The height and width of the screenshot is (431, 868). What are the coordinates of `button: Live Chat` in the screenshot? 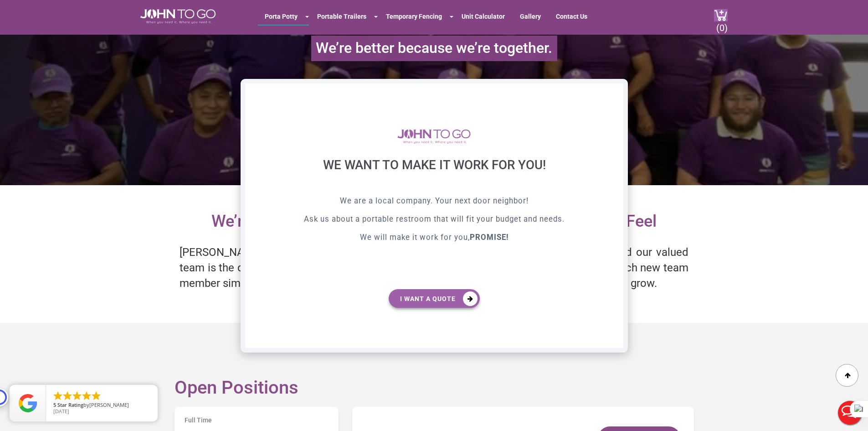 It's located at (850, 412).